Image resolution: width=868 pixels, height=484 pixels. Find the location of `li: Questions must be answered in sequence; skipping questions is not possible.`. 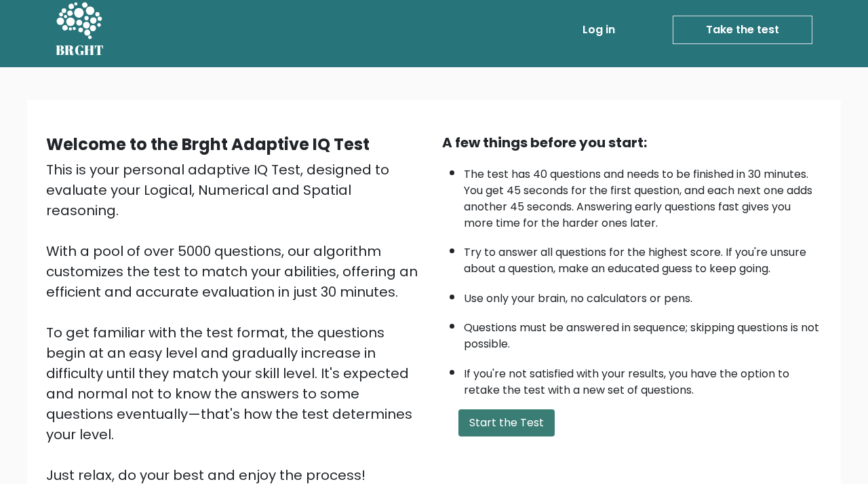

li: Questions must be answered in sequence; skipping questions is not possible. is located at coordinates (643, 332).